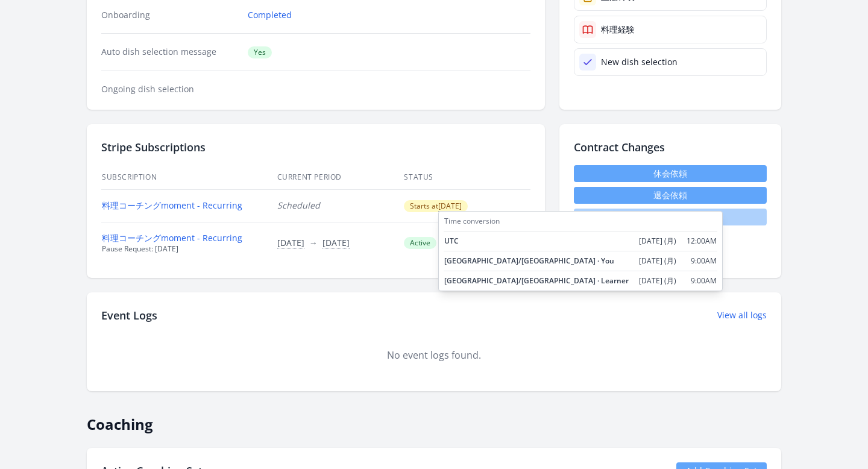 Image resolution: width=868 pixels, height=469 pixels. Describe the element at coordinates (670, 30) in the screenshot. I see `a: 料理経験` at that location.